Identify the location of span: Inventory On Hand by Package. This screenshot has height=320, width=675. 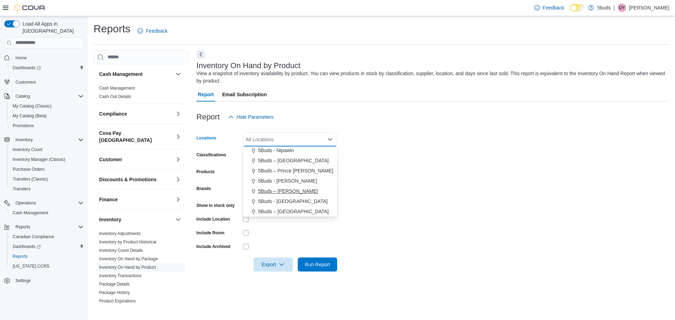
(128, 259).